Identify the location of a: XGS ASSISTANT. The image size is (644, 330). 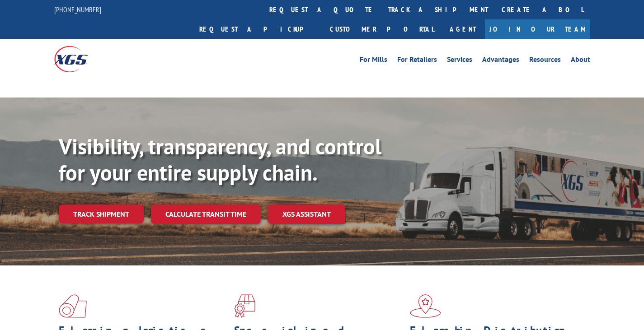
(306, 214).